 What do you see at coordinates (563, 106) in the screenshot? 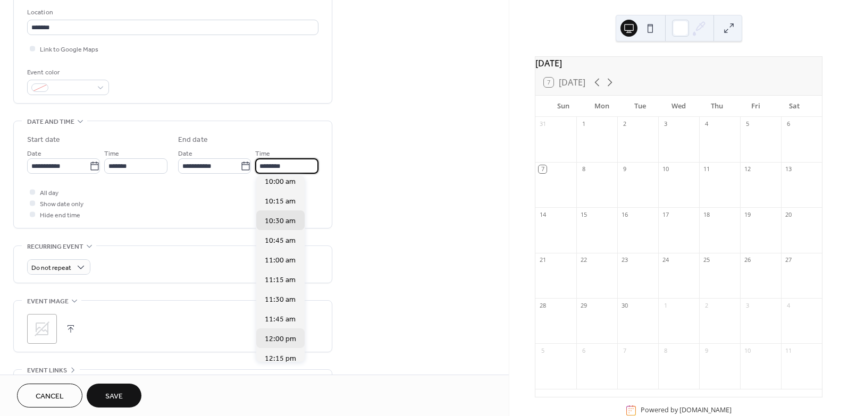
I see `div: Sun` at bounding box center [563, 106].